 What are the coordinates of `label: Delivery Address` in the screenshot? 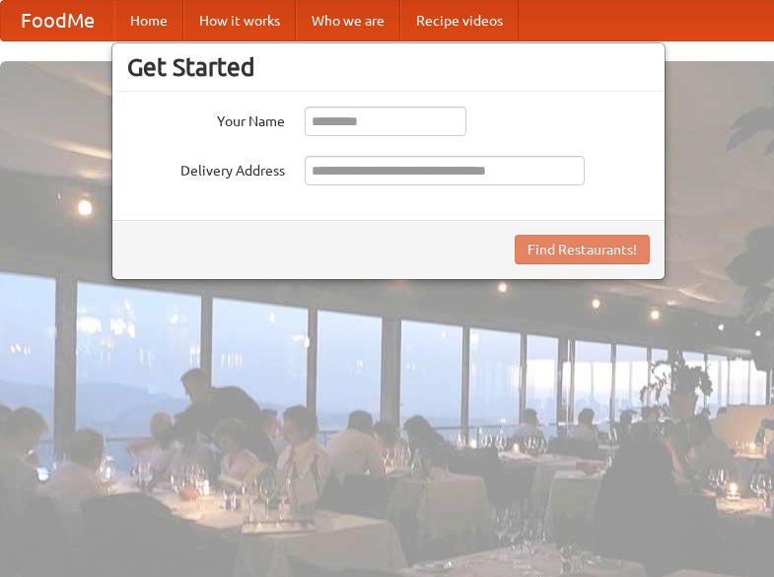 It's located at (206, 168).